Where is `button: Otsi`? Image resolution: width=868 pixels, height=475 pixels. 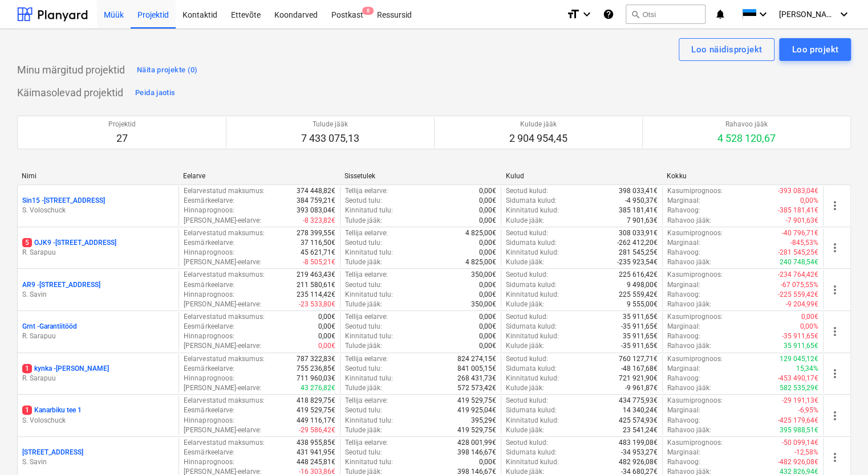
button: Otsi is located at coordinates (666, 14).